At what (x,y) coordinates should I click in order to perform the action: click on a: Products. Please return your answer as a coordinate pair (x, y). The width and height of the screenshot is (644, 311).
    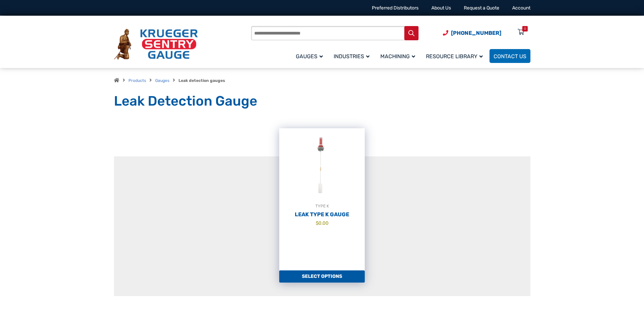
    Looking at the image, I should click on (137, 80).